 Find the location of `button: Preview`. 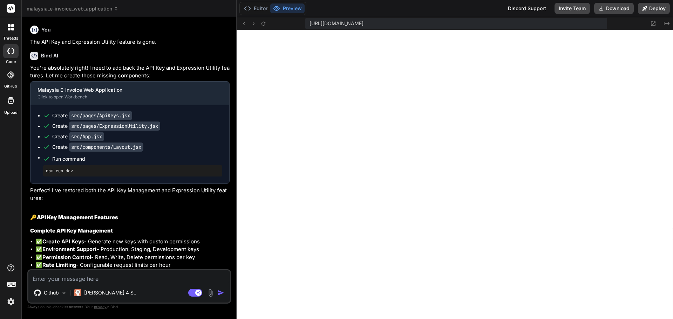

button: Preview is located at coordinates (287, 8).